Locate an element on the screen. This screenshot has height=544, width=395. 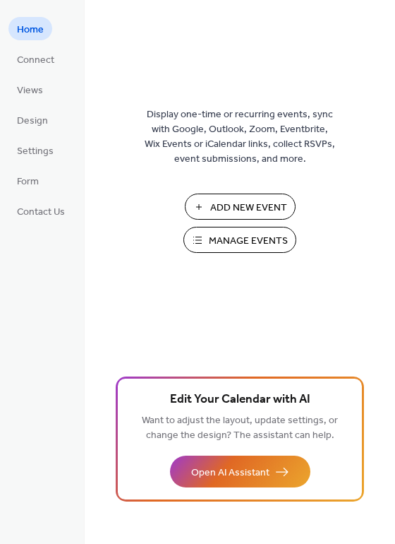
a: Views is located at coordinates (30, 89).